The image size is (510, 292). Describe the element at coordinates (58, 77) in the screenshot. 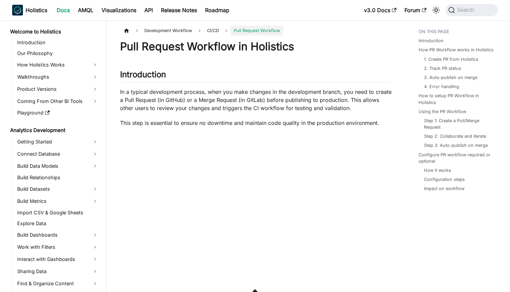

I see `a: Walkthroughs` at that location.